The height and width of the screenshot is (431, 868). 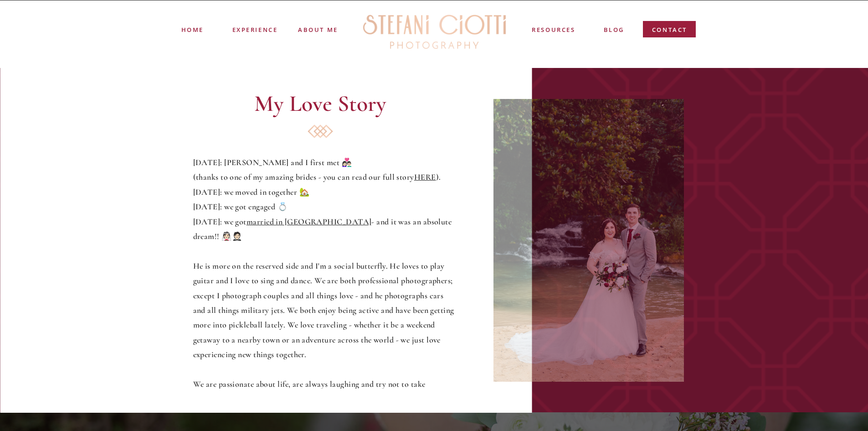 I want to click on nav: Home, so click(x=192, y=29).